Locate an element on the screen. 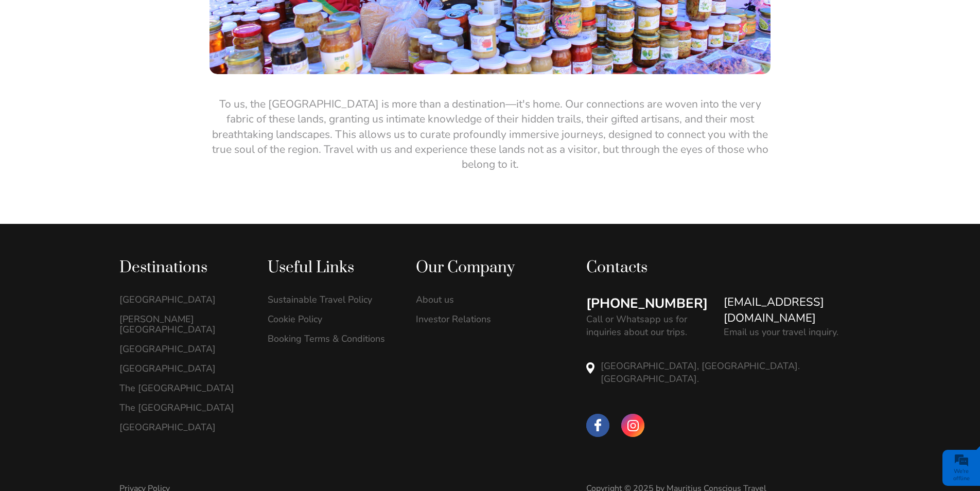 This screenshot has height=491, width=980. em: Submit is located at coordinates (169, 324).